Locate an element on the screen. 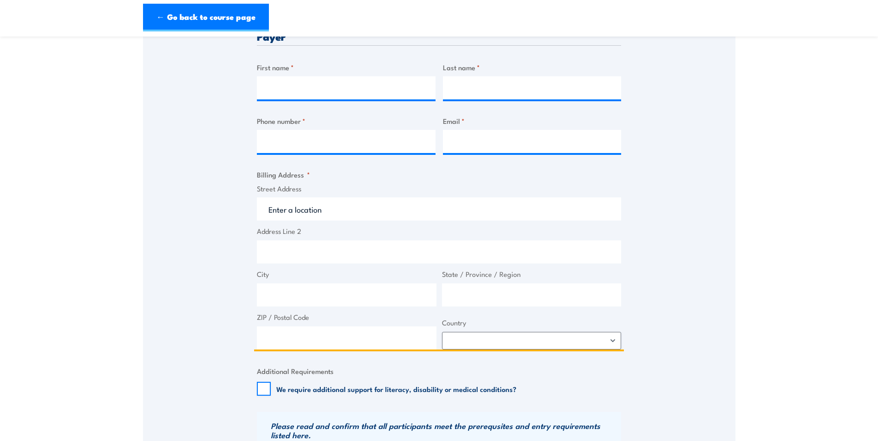  label: Phone number is located at coordinates (346, 121).